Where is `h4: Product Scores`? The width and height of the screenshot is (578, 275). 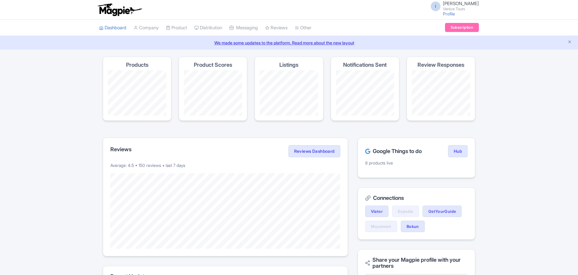 h4: Product Scores is located at coordinates (213, 65).